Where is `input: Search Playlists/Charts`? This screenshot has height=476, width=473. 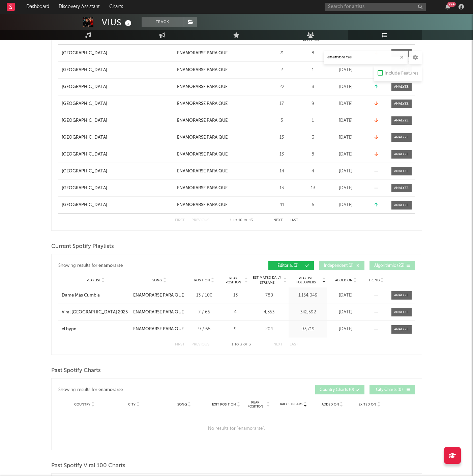 input: Search Playlists/Charts is located at coordinates (366, 57).